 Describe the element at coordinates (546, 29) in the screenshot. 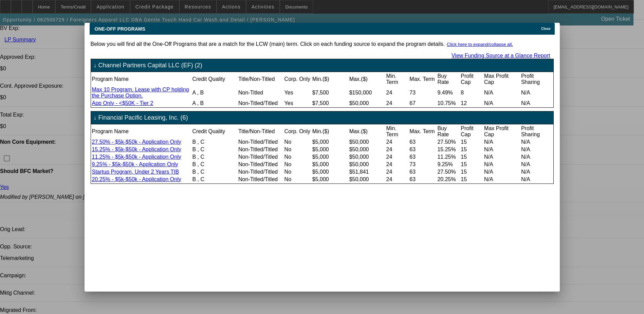

I see `span: Close` at that location.